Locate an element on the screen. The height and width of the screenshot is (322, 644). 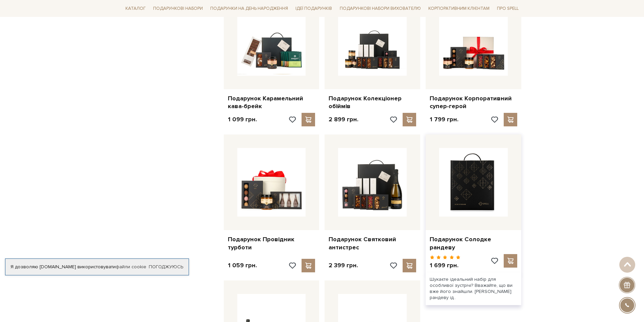
img: Подарунок Солодке рандеву is located at coordinates (473, 182).